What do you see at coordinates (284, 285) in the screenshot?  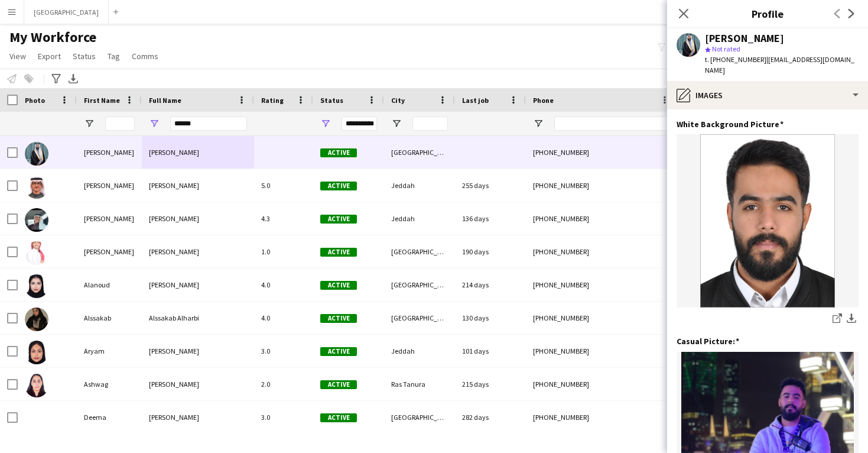 I see `div: 4.0` at bounding box center [284, 285].